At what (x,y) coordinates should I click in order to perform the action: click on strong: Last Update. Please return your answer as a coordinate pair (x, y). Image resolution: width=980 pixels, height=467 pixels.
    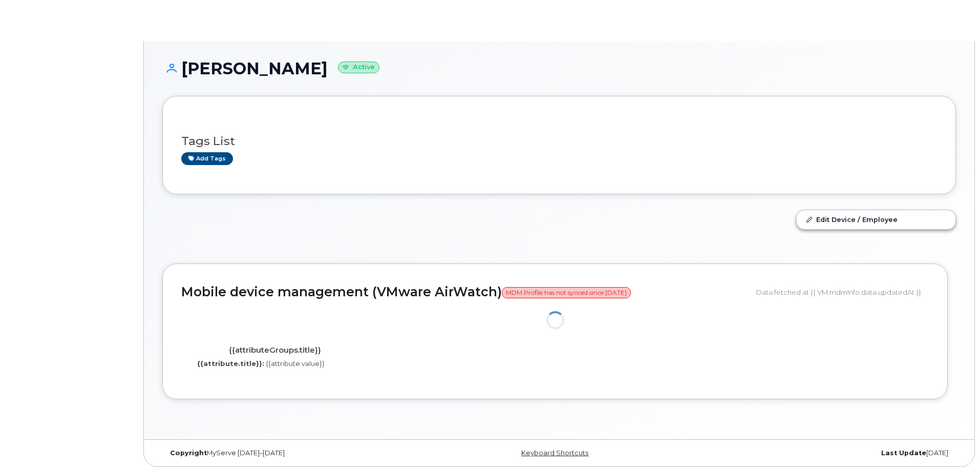
    Looking at the image, I should click on (904, 453).